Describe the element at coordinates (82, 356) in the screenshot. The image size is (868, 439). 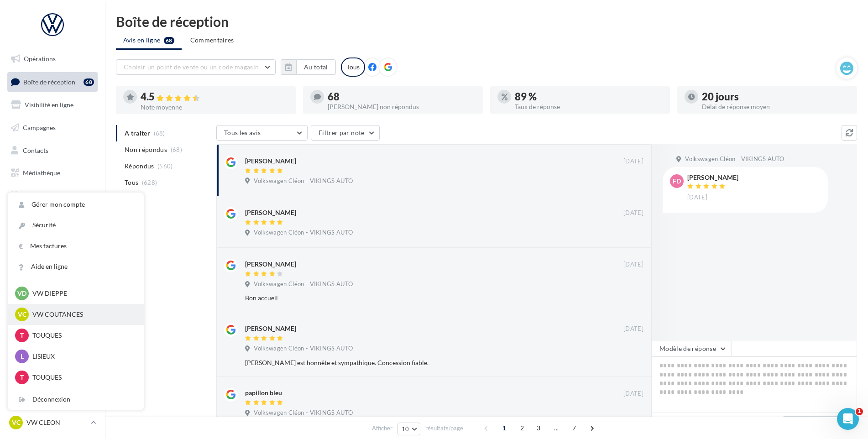
I see `p: LISIEUX` at that location.